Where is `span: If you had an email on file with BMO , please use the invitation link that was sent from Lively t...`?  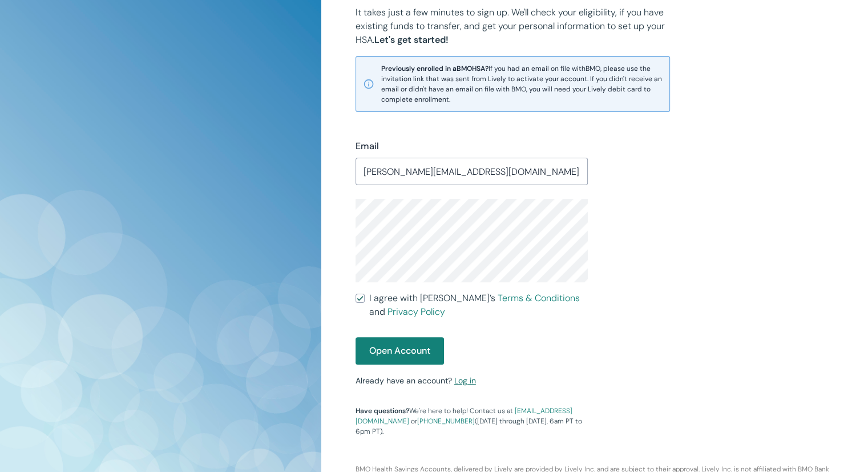 span: If you had an email on file with BMO , please use the invitation link that was sent from Lively t... is located at coordinates (521, 84).